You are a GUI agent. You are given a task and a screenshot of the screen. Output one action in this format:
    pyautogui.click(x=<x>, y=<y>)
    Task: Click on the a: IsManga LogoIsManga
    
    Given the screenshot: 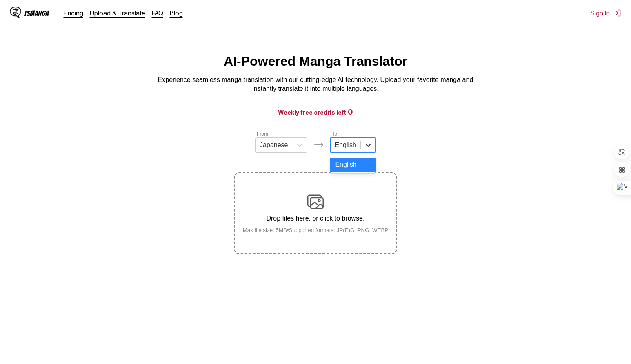 What is the action you would take?
    pyautogui.click(x=37, y=13)
    